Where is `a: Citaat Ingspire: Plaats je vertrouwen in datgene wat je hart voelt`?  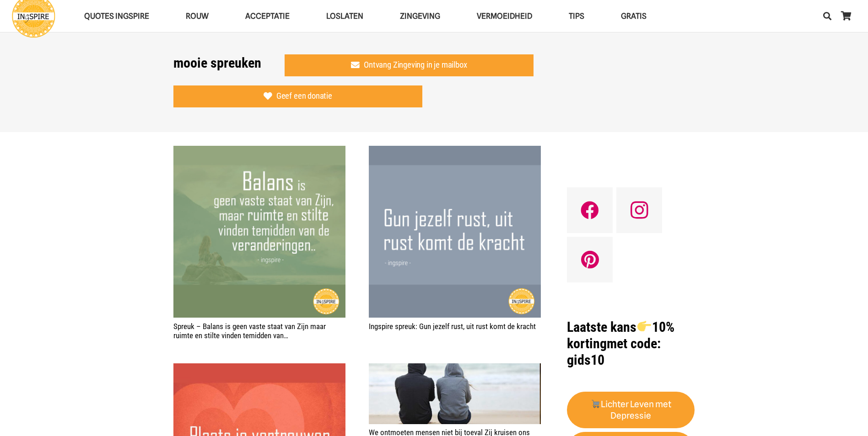 a: Citaat Ingspire: Plaats je vertrouwen in datgene wat je hart voelt is located at coordinates (260, 369).